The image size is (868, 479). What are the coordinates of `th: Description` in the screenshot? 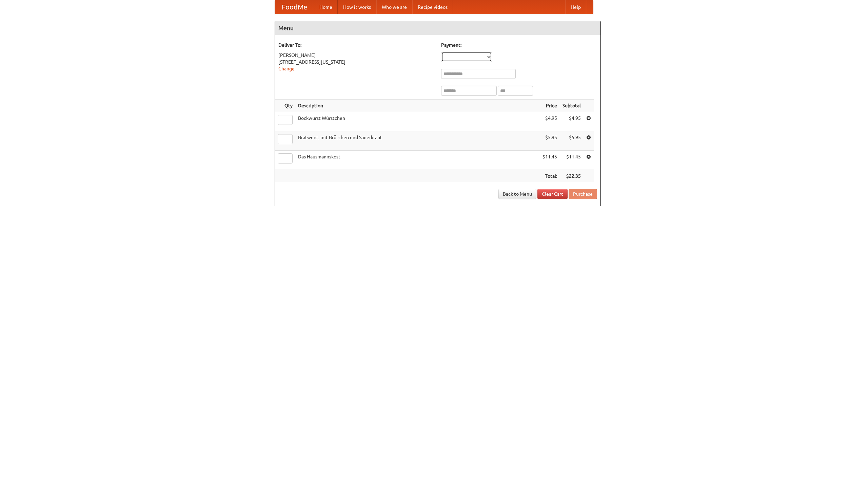 It's located at (417, 106).